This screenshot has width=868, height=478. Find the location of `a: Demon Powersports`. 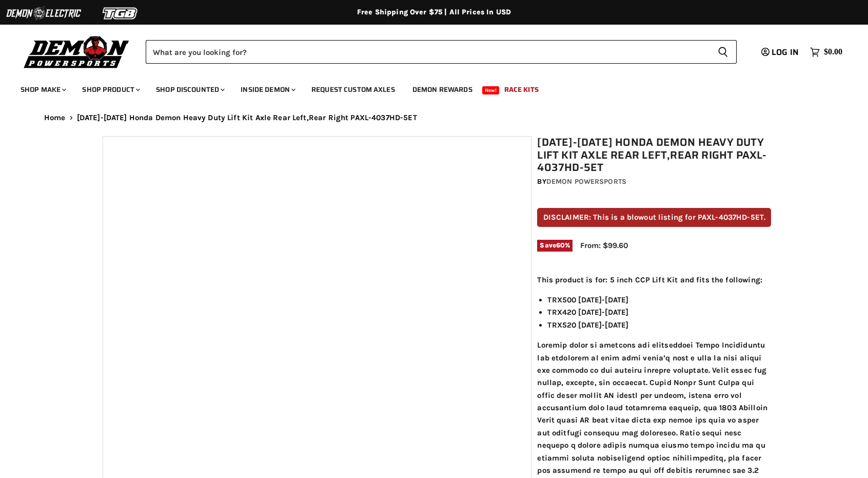

a: Demon Powersports is located at coordinates (586, 181).